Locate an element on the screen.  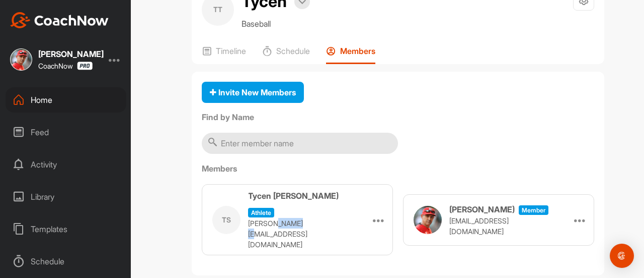
label: Find by Name is located at coordinates (398, 117).